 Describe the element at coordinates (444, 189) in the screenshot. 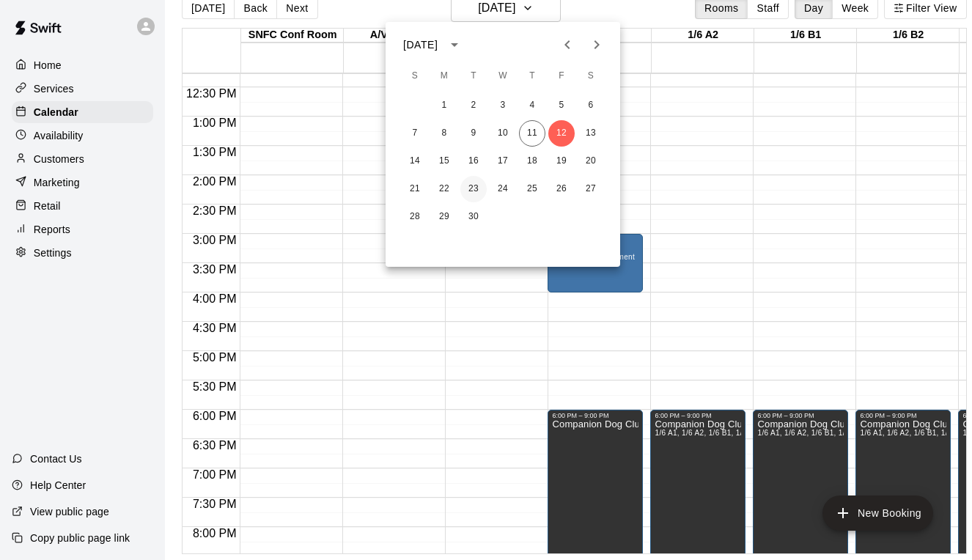

I see `button: 22` at that location.